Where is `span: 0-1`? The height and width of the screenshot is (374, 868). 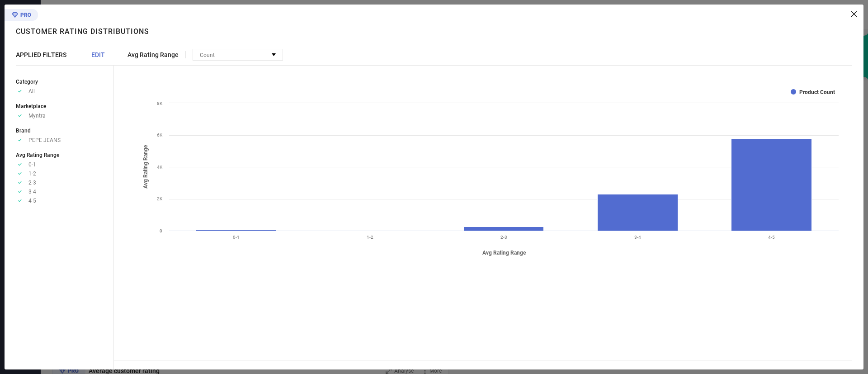
span: 0-1 is located at coordinates (32, 165).